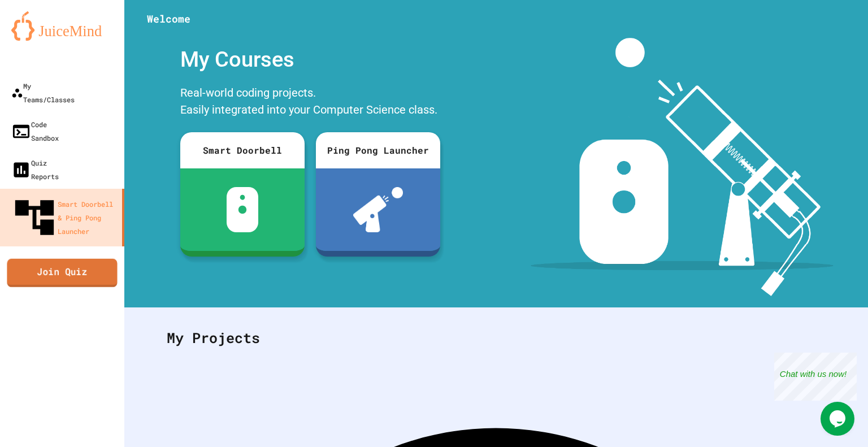 The width and height of the screenshot is (868, 447). I want to click on div: Code Sandbox, so click(35, 131).